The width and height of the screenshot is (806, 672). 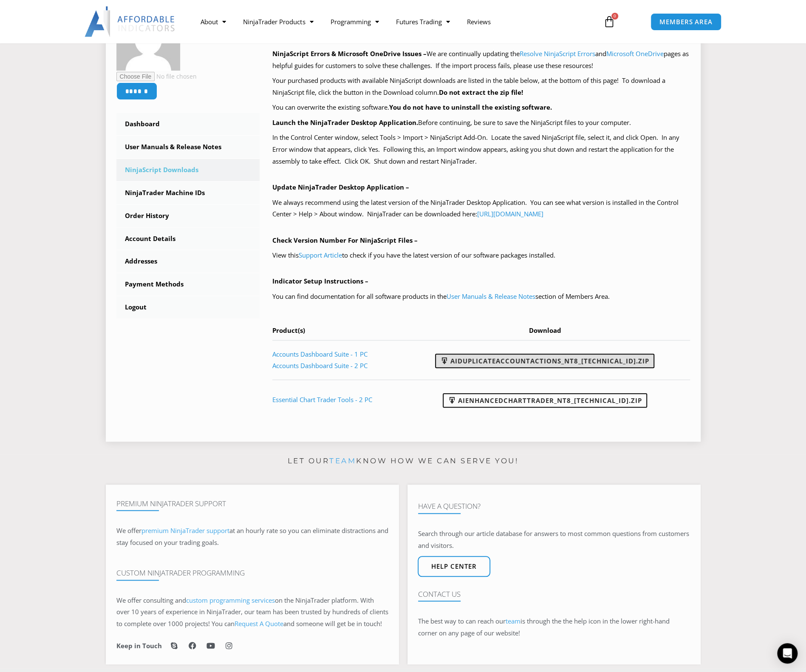 I want to click on a: Addresses, so click(x=189, y=262).